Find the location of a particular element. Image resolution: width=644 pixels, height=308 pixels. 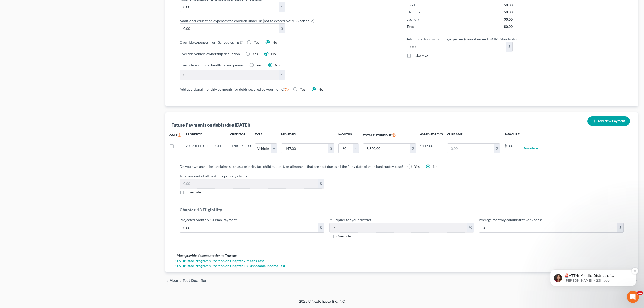

button: Dismiss notification is located at coordinates (92, 34).